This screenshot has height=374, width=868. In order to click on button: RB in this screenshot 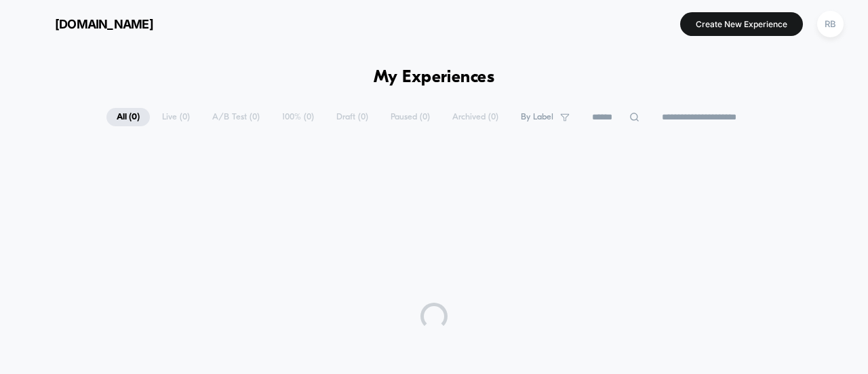, I will do `click(831, 24)`.